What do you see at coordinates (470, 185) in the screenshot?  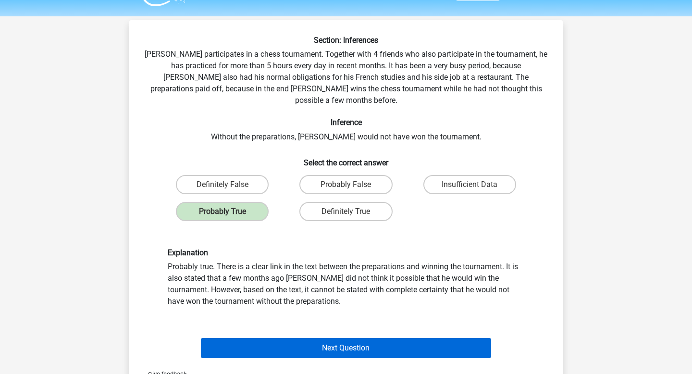 I see `label: Insufficient Data` at bounding box center [470, 185].